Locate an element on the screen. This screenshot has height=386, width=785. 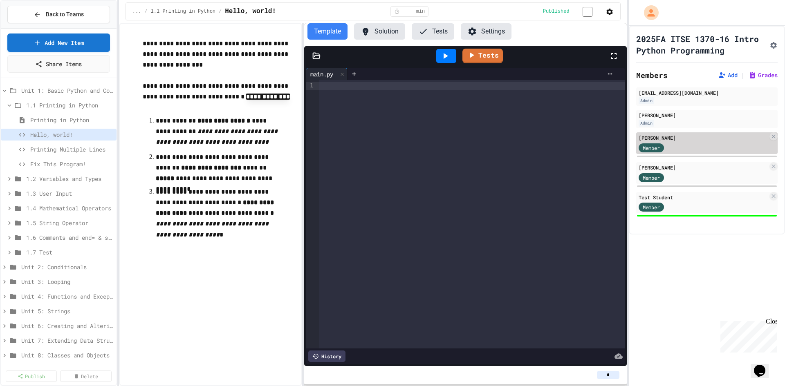
span: Unit 3: Looping is located at coordinates (67, 282).